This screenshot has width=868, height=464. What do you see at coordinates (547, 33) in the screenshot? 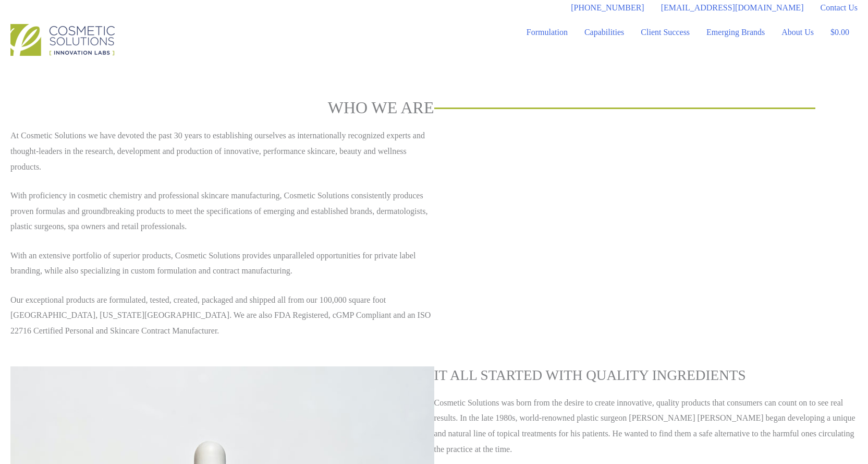
I see `a: Formulation` at bounding box center [547, 33].